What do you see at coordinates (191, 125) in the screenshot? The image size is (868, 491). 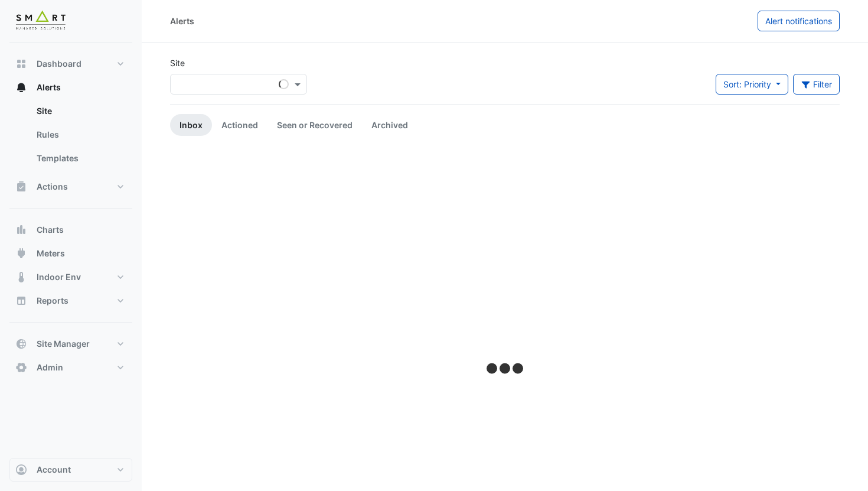 I see `a: Inbox` at bounding box center [191, 125].